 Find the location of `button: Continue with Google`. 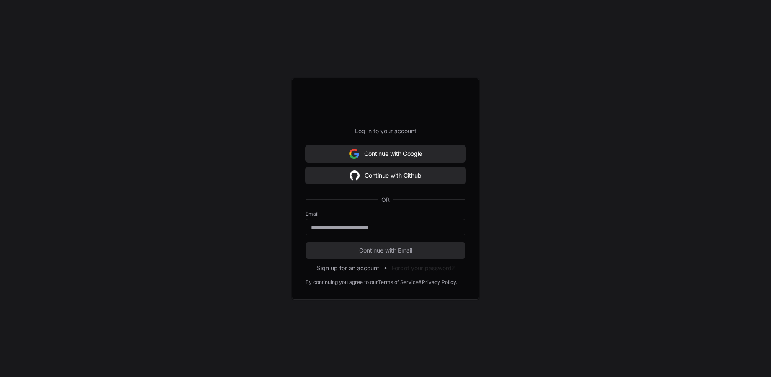

button: Continue with Google is located at coordinates (385, 154).